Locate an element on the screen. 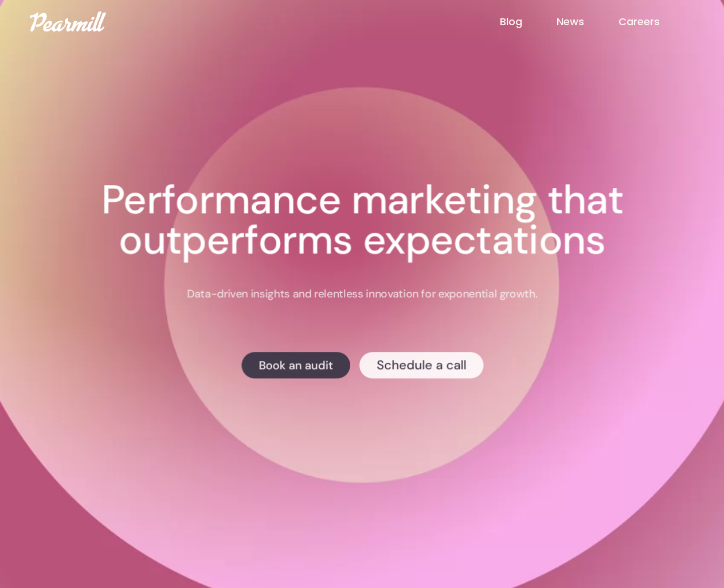  a: Blog is located at coordinates (528, 22).